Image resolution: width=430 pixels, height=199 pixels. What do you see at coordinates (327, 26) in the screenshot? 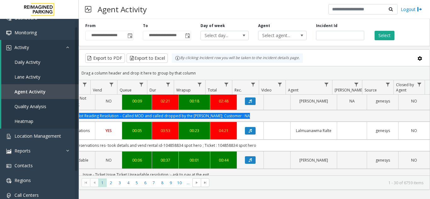
I see `label: Incident Id` at bounding box center [327, 26].